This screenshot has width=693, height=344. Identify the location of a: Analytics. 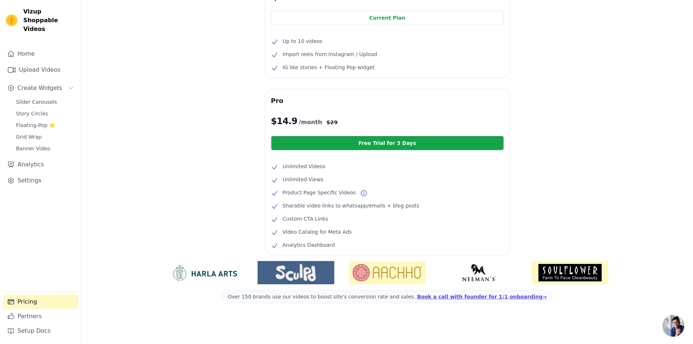
(40, 164).